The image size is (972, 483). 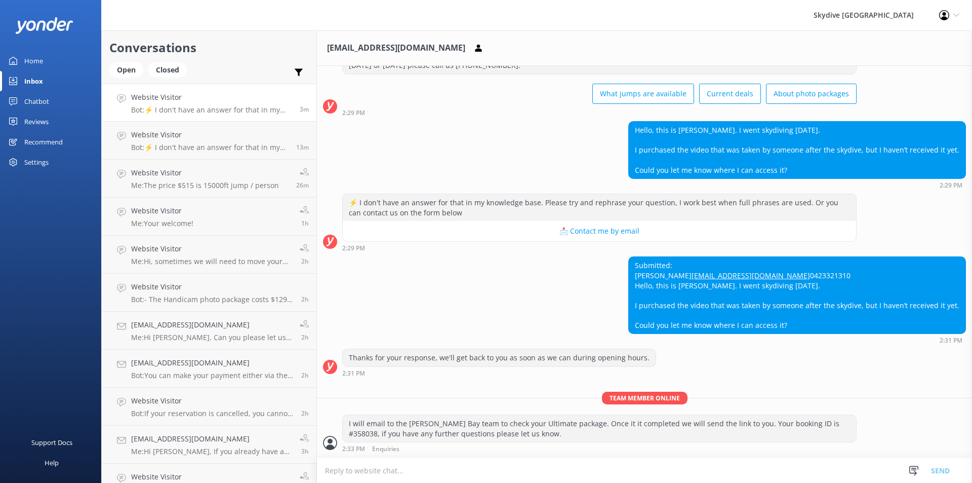 What do you see at coordinates (129, 69) in the screenshot?
I see `a: Open` at bounding box center [129, 69].